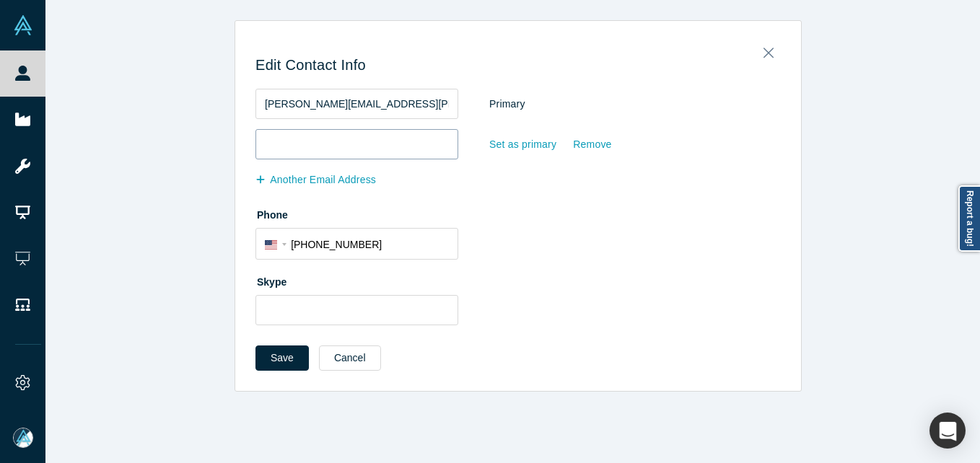  I want to click on div: Remove, so click(592, 145).